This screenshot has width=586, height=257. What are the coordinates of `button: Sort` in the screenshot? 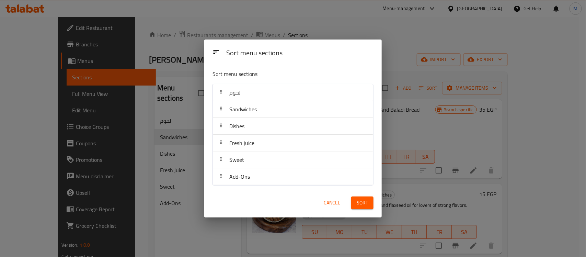 It's located at (362, 202).